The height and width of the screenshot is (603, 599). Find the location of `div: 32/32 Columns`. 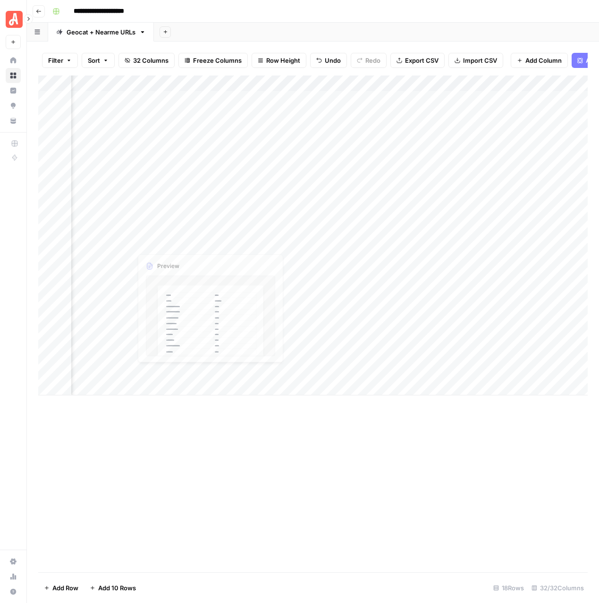

div: 32/32 Columns is located at coordinates (557, 588).